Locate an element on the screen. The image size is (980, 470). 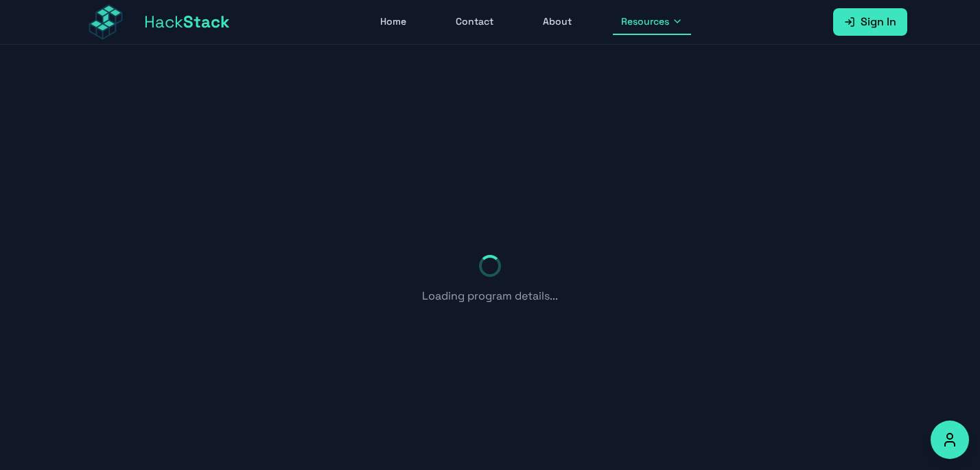
a: Home is located at coordinates (394, 22).